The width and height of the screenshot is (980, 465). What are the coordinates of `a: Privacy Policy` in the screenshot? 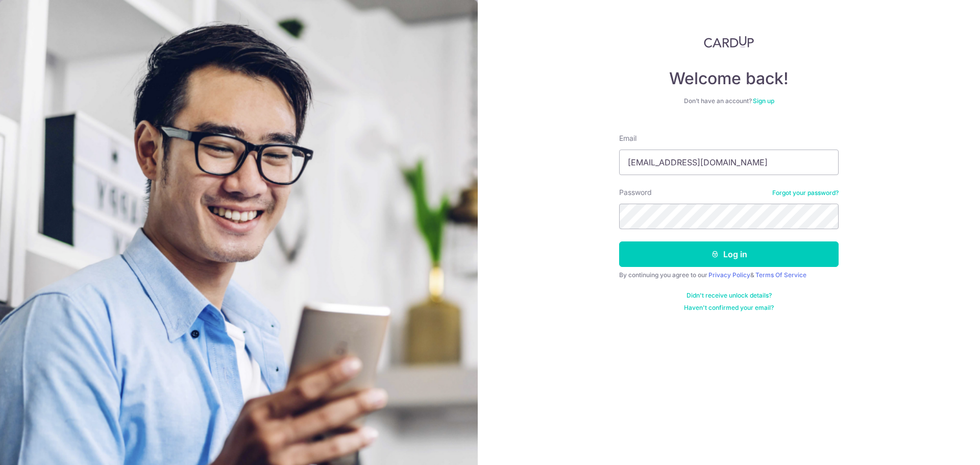 It's located at (729, 275).